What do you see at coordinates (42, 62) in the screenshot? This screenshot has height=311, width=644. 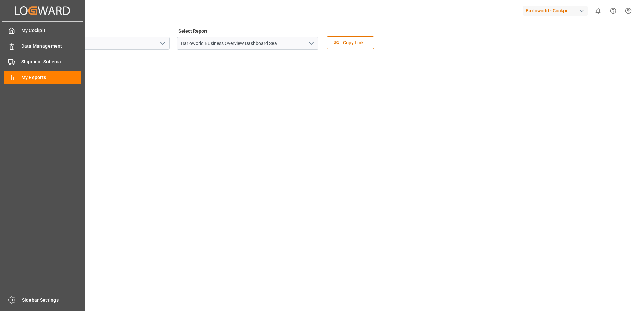 I see `a: Shipment Schema` at bounding box center [42, 62].